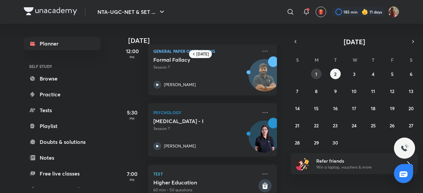  I want to click on abbr: Saturday, so click(411, 60).